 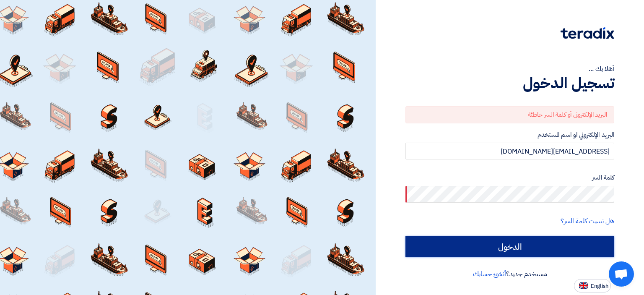 What do you see at coordinates (510, 135) in the screenshot?
I see `label: البريد الإلكتروني او اسم المستخدم` at bounding box center [510, 135].